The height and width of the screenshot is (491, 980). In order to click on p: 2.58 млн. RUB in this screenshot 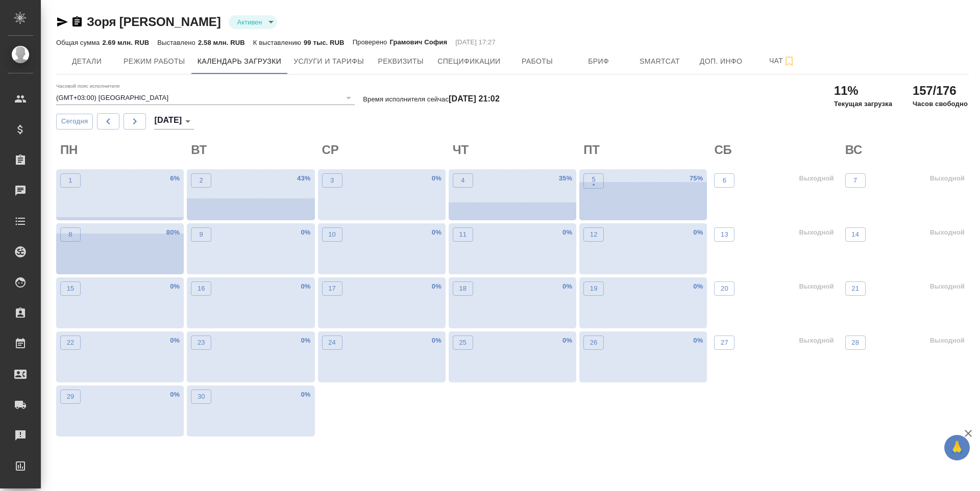, I will do `click(222, 42)`.